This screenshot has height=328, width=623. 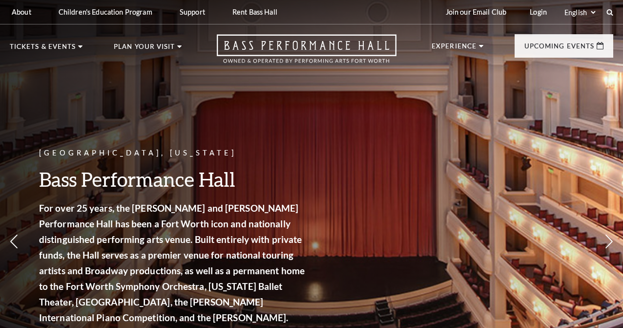 What do you see at coordinates (173, 179) in the screenshot?
I see `h3: Bass Performance Hall` at bounding box center [173, 179].